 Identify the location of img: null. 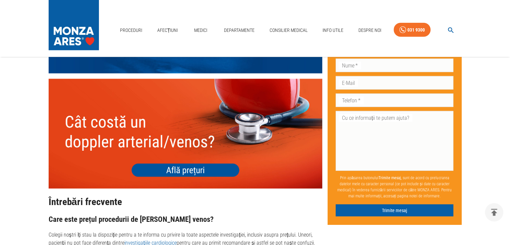
(186, 134).